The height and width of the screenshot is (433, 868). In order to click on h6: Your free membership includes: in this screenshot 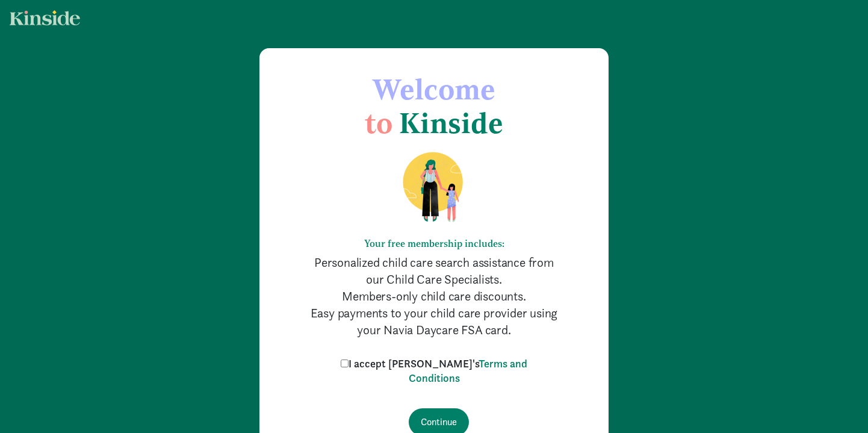, I will do `click(434, 243)`.